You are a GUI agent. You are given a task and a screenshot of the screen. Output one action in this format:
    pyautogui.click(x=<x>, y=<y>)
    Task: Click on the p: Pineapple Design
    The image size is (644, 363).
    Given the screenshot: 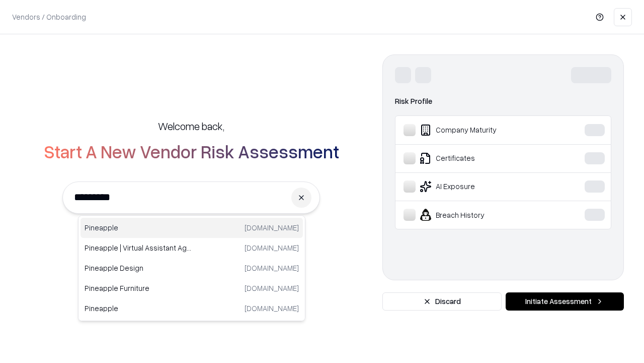 What is the action you would take?
    pyautogui.click(x=138, y=267)
    